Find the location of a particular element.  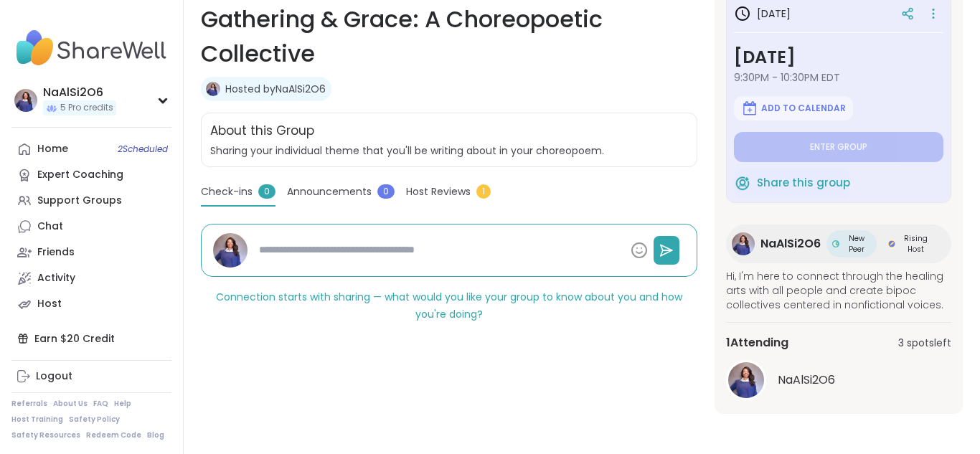

div: Activity is located at coordinates (56, 278).